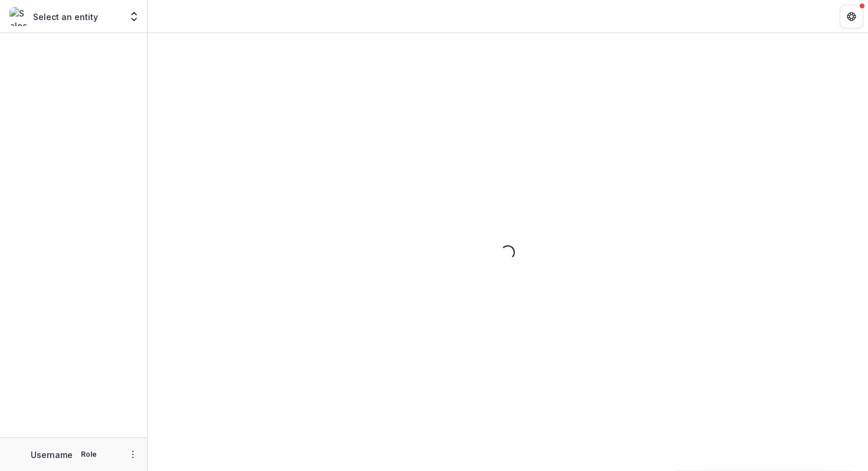 The width and height of the screenshot is (868, 471). What do you see at coordinates (51, 455) in the screenshot?
I see `p: Username` at bounding box center [51, 455].